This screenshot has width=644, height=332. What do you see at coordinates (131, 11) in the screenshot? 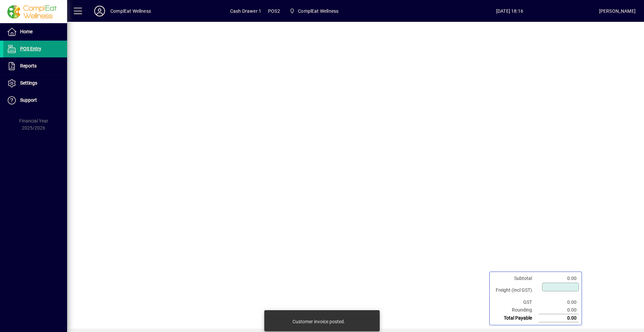
I see `div: ComplEat Wellness` at bounding box center [131, 11].